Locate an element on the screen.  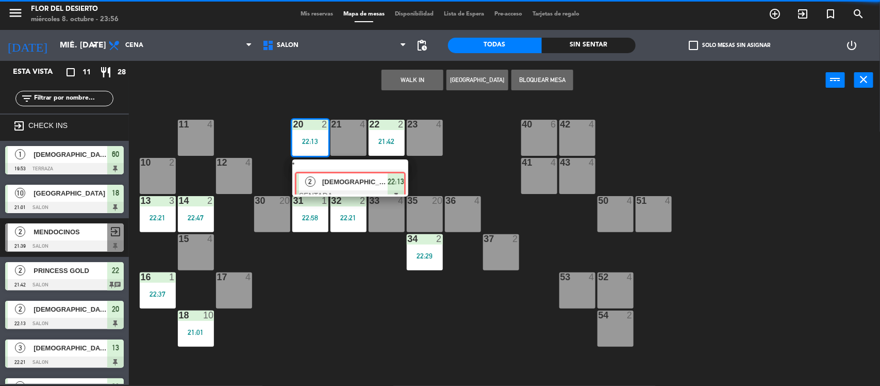
i: filter_list is located at coordinates (27, 99).